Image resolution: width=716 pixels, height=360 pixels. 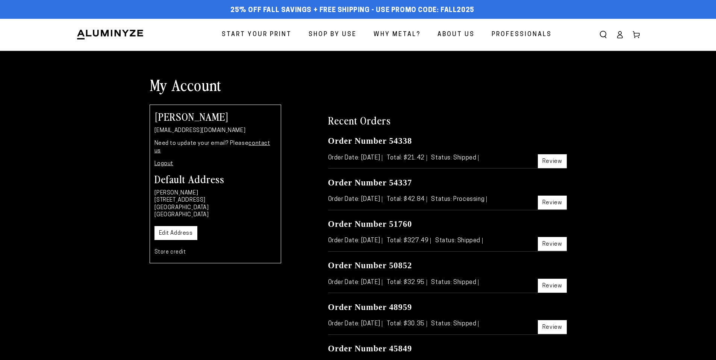 What do you see at coordinates (215, 178) in the screenshot?
I see `h3: Default Address` at bounding box center [215, 178].